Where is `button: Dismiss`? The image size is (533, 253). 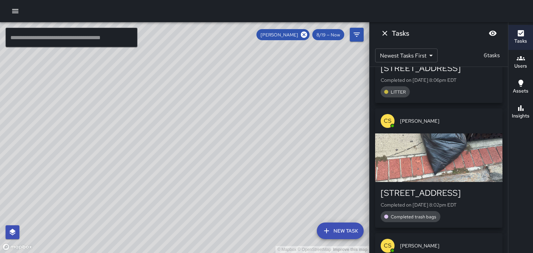 button: Dismiss is located at coordinates (385, 33).